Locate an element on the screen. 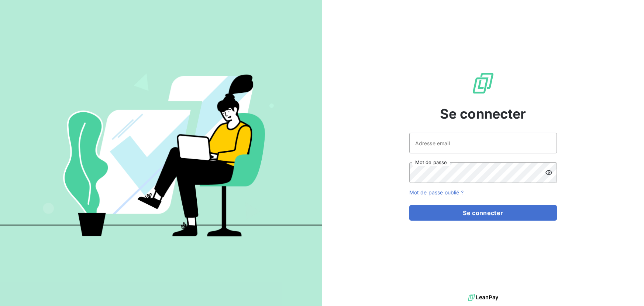  img: logo is located at coordinates (483, 297).